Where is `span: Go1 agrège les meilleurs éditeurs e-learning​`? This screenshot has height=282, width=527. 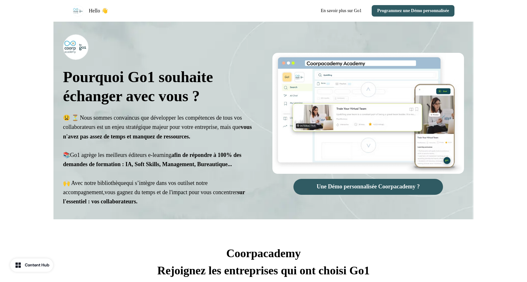 span: Go1 agrège les meilleurs éditeurs e-learning​ is located at coordinates (152, 160).